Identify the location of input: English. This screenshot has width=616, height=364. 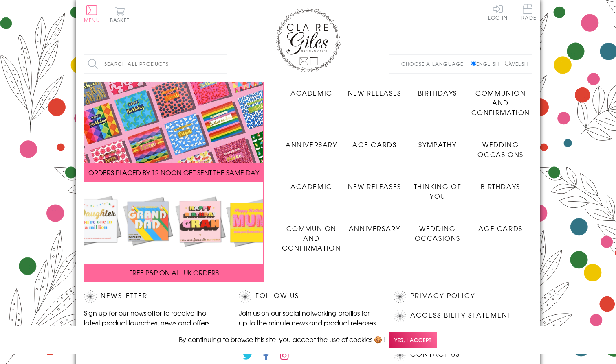
(473, 63).